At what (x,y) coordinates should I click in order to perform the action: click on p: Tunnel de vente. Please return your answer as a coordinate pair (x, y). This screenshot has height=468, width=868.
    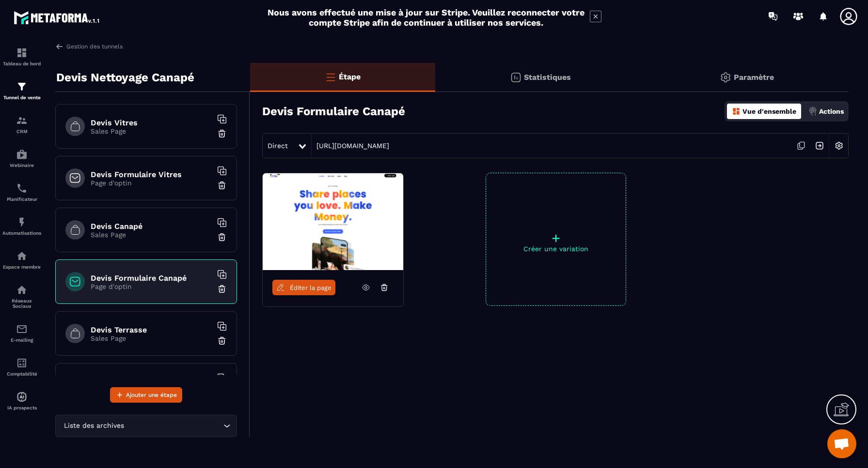
    Looking at the image, I should click on (22, 98).